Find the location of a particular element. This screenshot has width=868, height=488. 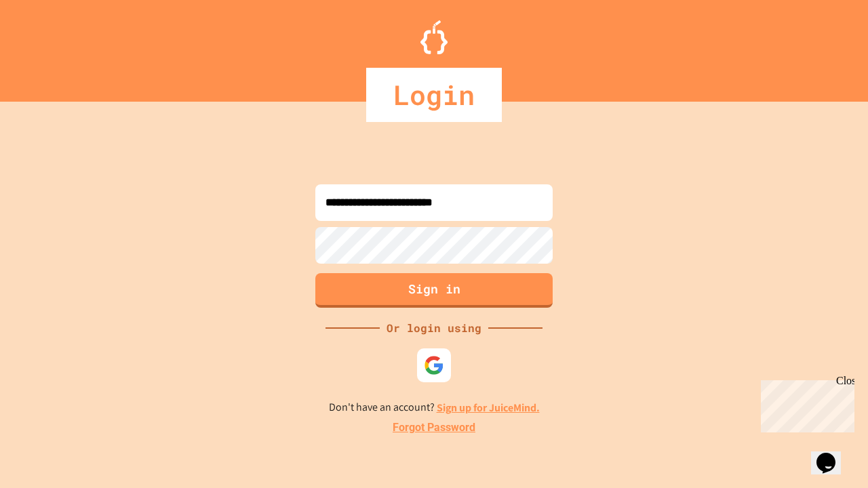

div: Chat with us now!Close is located at coordinates (50, 46).